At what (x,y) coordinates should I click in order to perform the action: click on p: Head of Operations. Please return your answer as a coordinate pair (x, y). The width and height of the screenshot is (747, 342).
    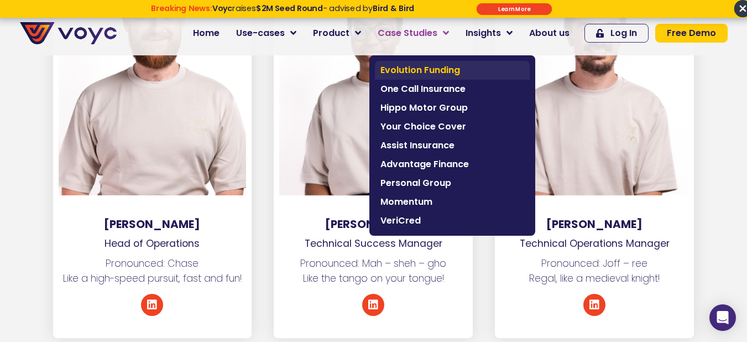
    Looking at the image, I should click on (153, 243).